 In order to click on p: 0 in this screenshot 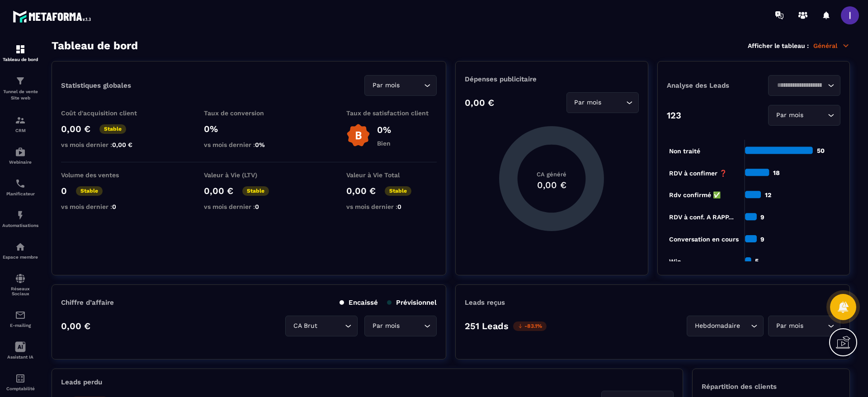, I will do `click(64, 191)`.